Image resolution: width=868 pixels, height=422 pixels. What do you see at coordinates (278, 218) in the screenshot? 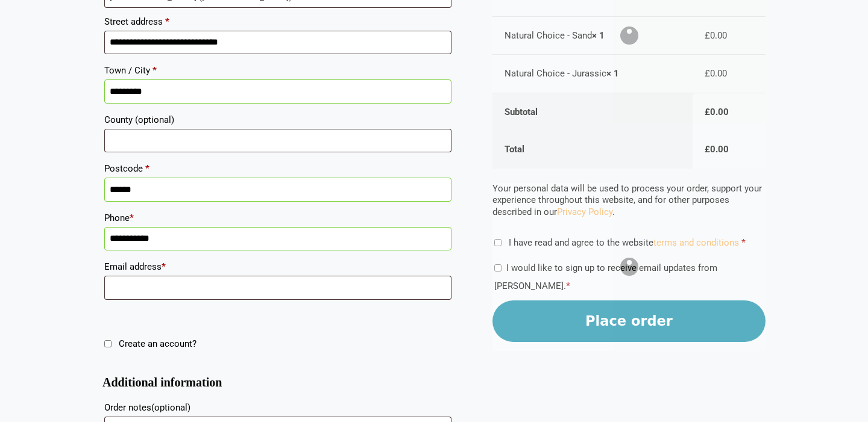
I see `label: Phone` at bounding box center [278, 218].